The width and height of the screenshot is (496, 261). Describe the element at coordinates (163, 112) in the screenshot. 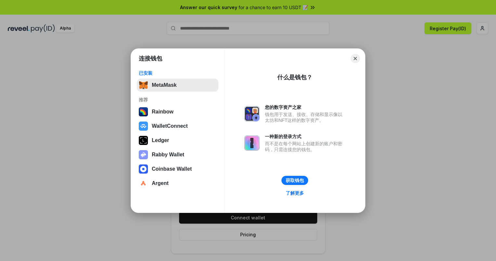

I see `div: Rainbow` at that location.